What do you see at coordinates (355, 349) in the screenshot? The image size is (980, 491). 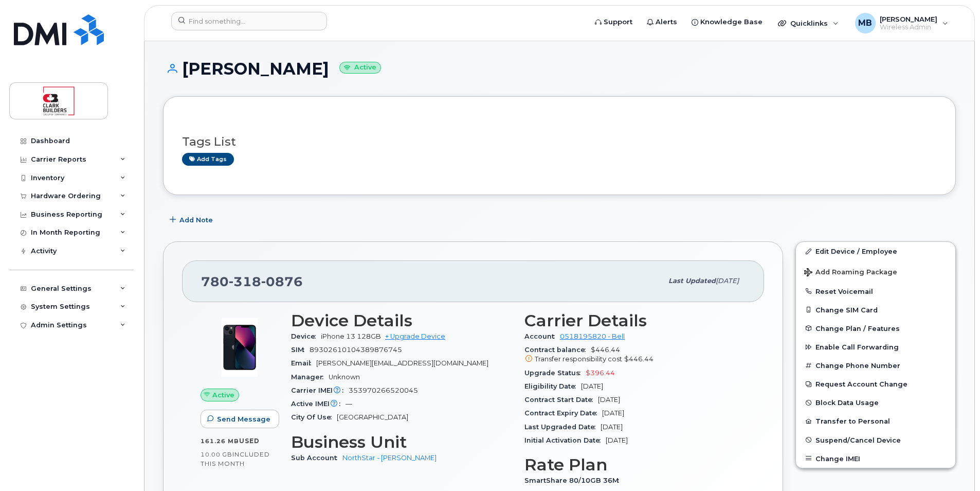 I see `span: 89302610104389876745` at bounding box center [355, 349].